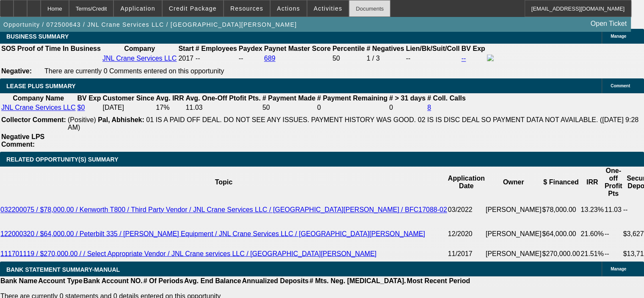 The width and height of the screenshot is (644, 298). I want to click on span: Activities, so click(328, 8).